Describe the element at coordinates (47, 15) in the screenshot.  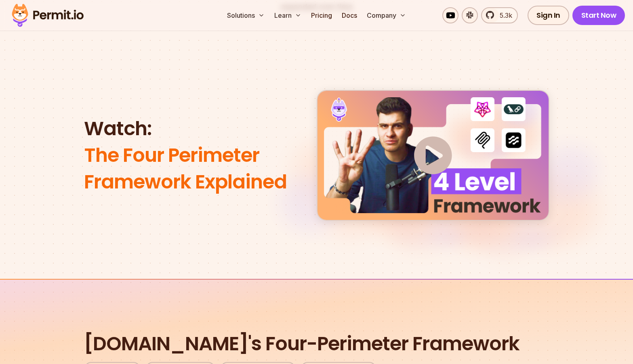
I see `img: Permit logo` at that location.